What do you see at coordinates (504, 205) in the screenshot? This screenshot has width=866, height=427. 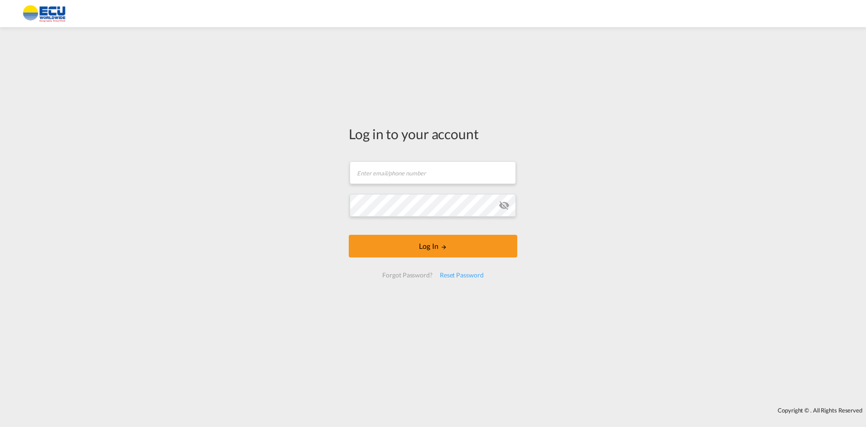 I see `md-icon: icon-eye-off` at bounding box center [504, 205].